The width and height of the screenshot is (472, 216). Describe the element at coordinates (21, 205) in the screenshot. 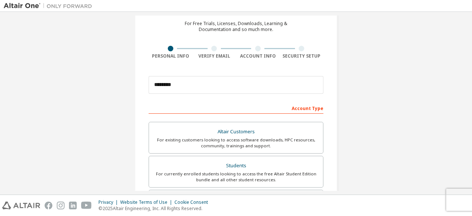

I see `img: altair_logo.svg` at that location.